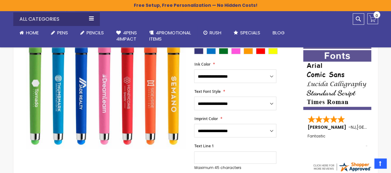 Image resolution: width=391 pixels, height=173 pixels. Describe the element at coordinates (260, 51) in the screenshot. I see `div: Red` at that location.